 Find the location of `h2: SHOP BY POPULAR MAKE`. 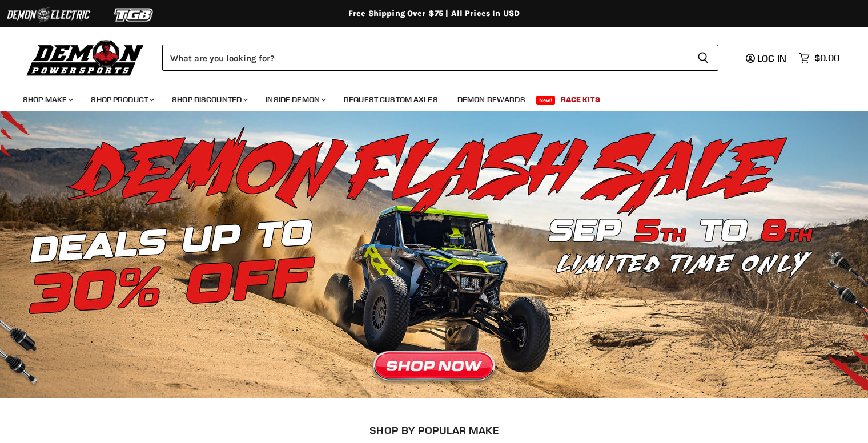

h2: SHOP BY POPULAR MAKE is located at coordinates (434, 430).